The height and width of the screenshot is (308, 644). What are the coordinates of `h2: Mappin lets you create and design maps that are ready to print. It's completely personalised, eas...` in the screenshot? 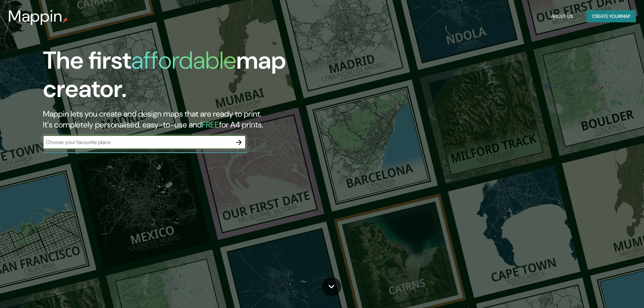 It's located at (204, 119).